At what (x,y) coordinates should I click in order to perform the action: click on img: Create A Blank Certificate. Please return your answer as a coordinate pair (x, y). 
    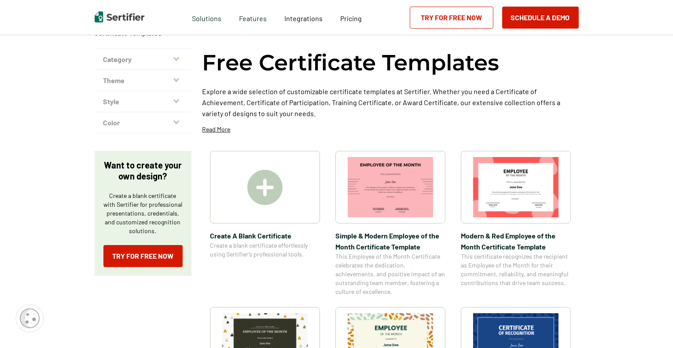
    Looking at the image, I should click on (265, 187).